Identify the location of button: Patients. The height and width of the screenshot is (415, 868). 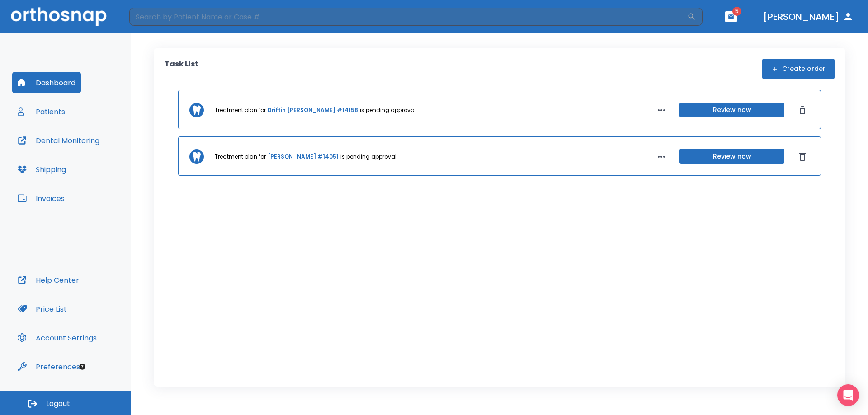
(41, 112).